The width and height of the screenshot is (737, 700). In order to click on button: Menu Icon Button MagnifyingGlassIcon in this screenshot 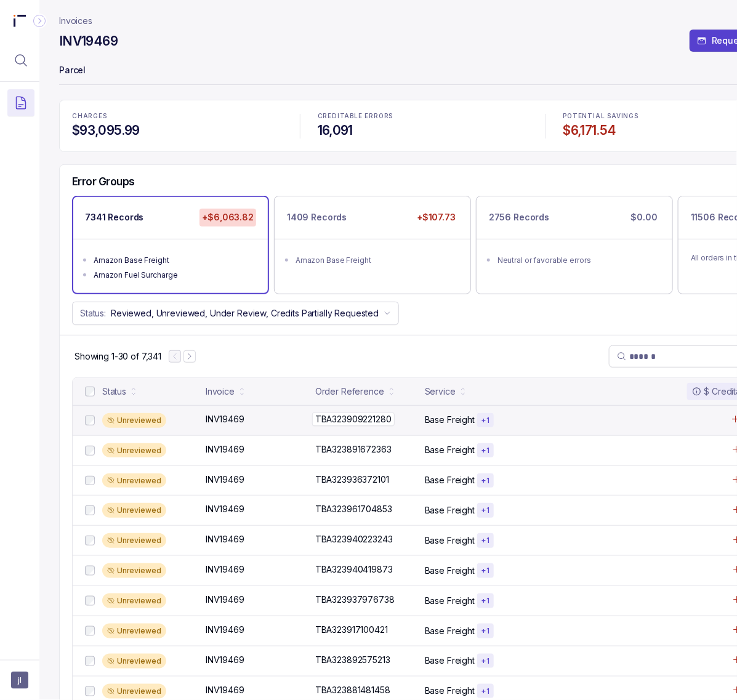, I will do `click(21, 61)`.